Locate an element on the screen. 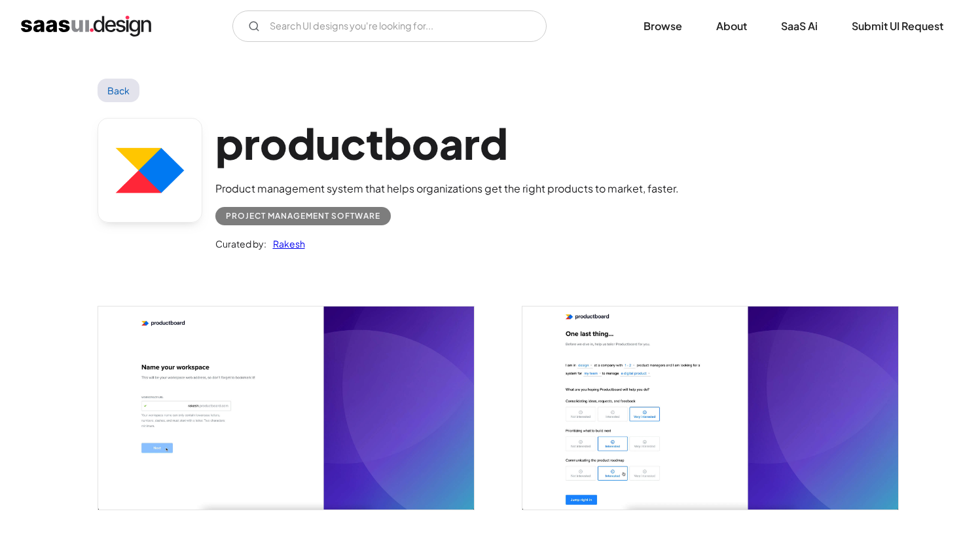 This screenshot has width=980, height=539. div: Curated by: is located at coordinates (241, 244).